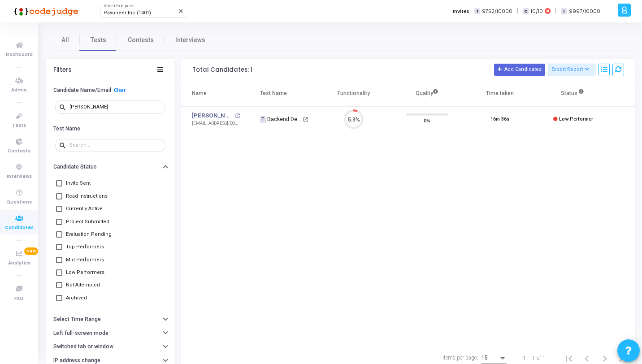 The width and height of the screenshot is (642, 364). I want to click on div: Items per page:, so click(460, 358).